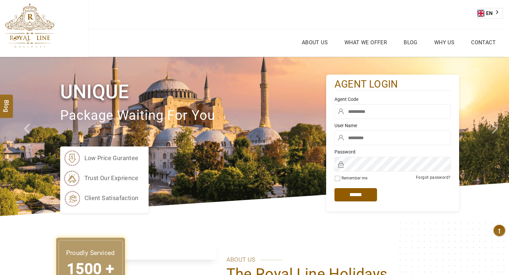  I want to click on a: About Us, so click(315, 42).